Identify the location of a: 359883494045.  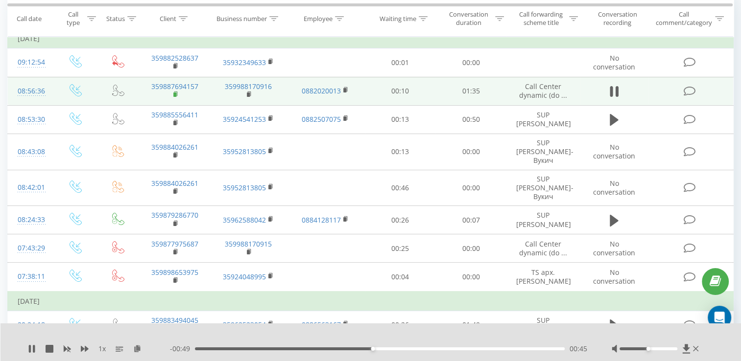
(175, 320).